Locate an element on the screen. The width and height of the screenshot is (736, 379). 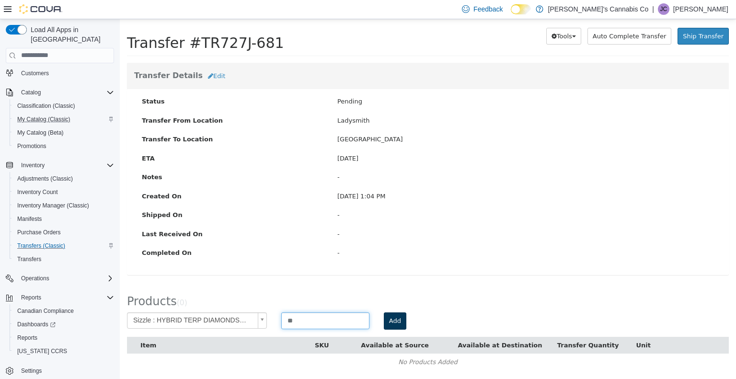
a: Reports is located at coordinates (27, 338).